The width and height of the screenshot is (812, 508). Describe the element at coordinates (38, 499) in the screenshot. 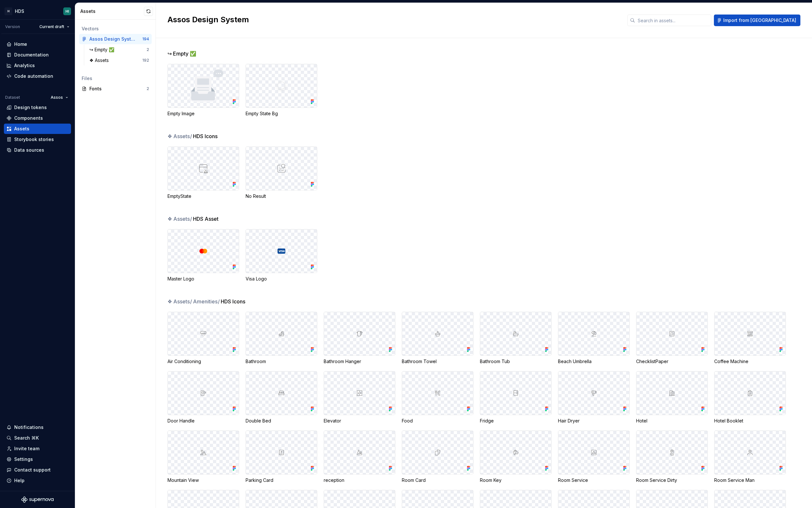

I see `a: Supernova Logo` at that location.